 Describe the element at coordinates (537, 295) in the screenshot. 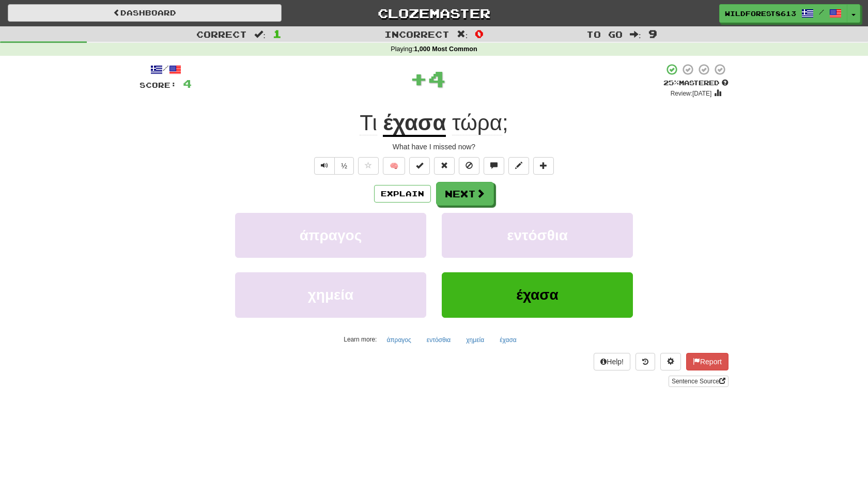

I see `span: έχασα` at that location.